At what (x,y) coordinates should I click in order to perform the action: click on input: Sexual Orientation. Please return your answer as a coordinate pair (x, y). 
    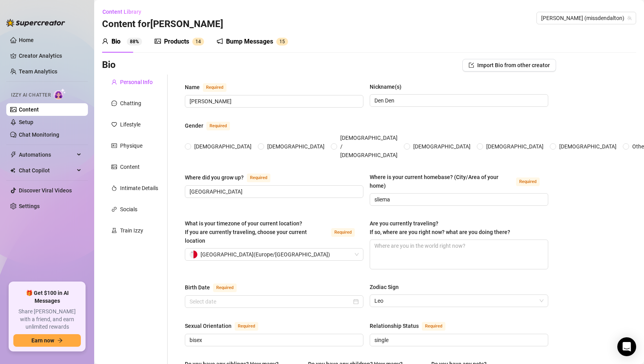
    Looking at the image, I should click on (273, 340).